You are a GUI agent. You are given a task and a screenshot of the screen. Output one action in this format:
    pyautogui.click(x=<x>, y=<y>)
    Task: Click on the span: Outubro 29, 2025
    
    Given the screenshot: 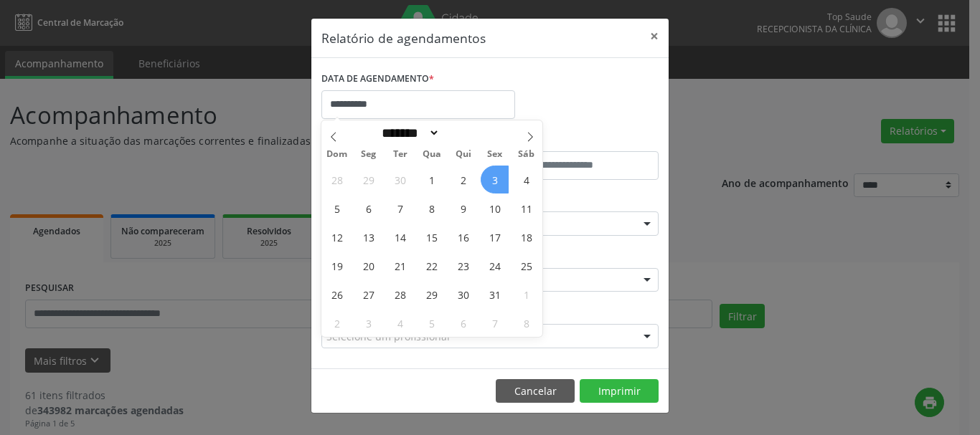 What is the action you would take?
    pyautogui.click(x=431, y=294)
    